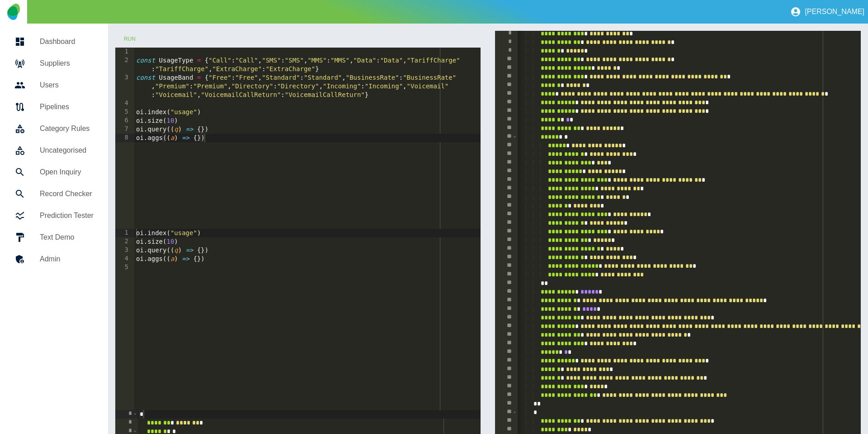 The height and width of the screenshot is (434, 868). Describe the element at coordinates (66, 85) in the screenshot. I see `h5: Users` at that location.